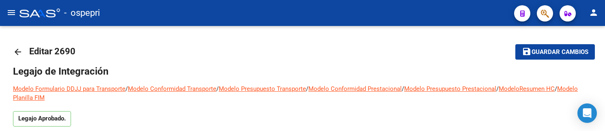 This screenshot has height=131, width=605. I want to click on a: Modelo Formulario DDJJ para Transporte, so click(69, 89).